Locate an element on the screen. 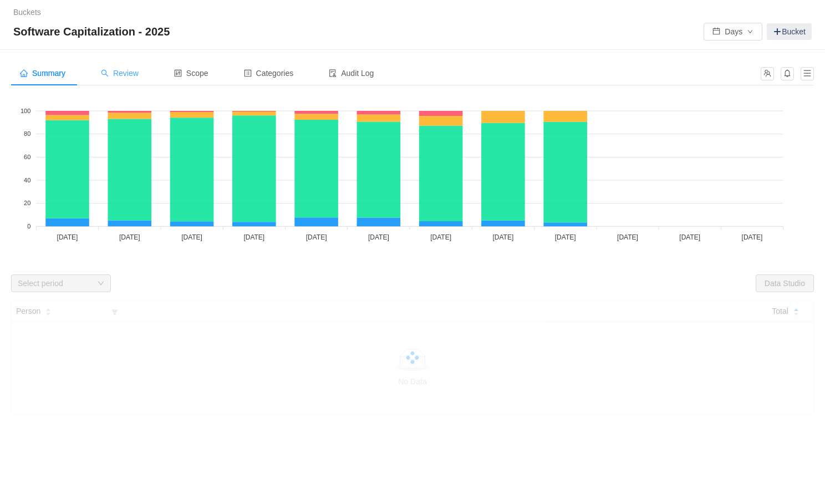  span: Scope is located at coordinates (191, 73).